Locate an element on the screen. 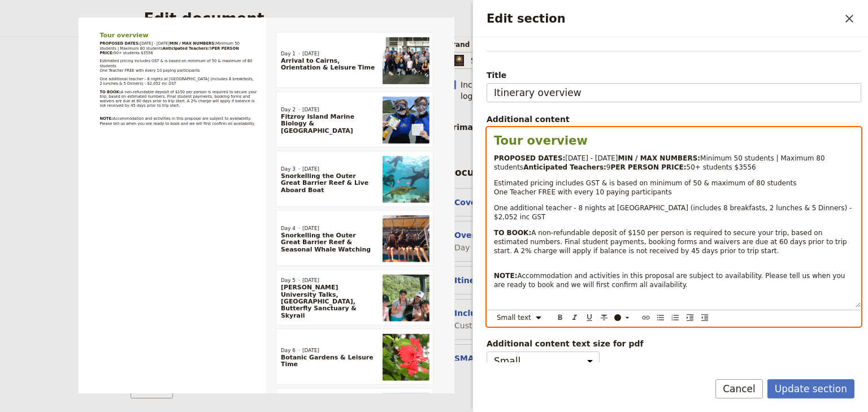 This screenshot has width=868, height=412. button: Numbered list is located at coordinates (675, 318).